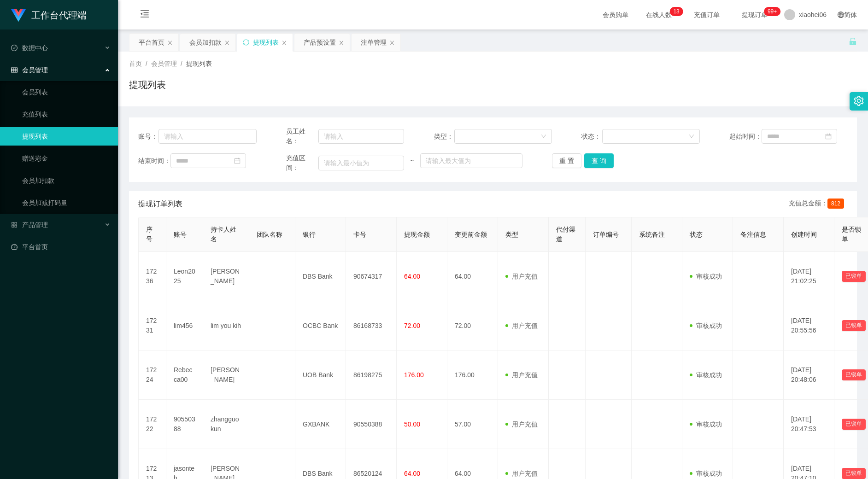  I want to click on span: 持卡人姓名, so click(223, 234).